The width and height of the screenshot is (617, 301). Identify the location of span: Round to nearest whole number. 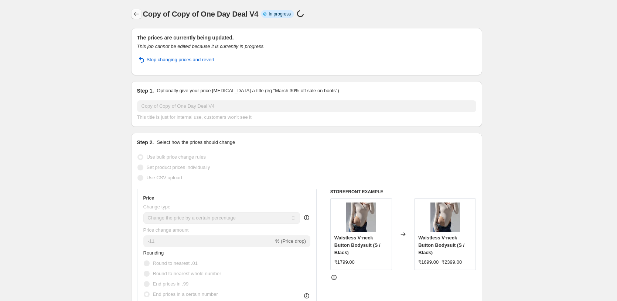
(187, 274).